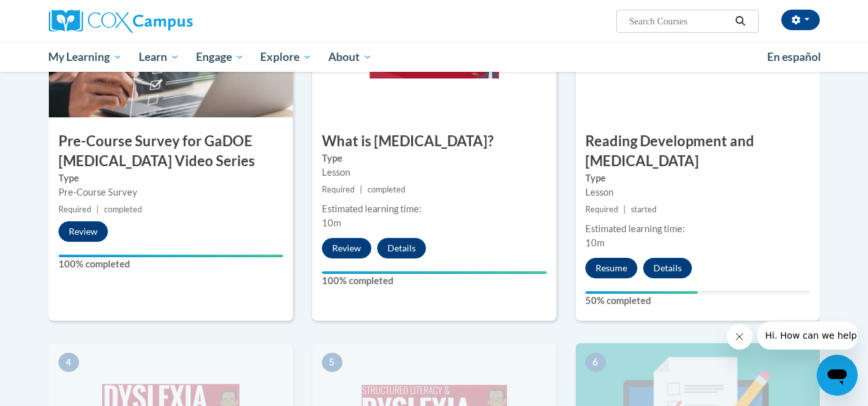  I want to click on span: About, so click(351, 57).